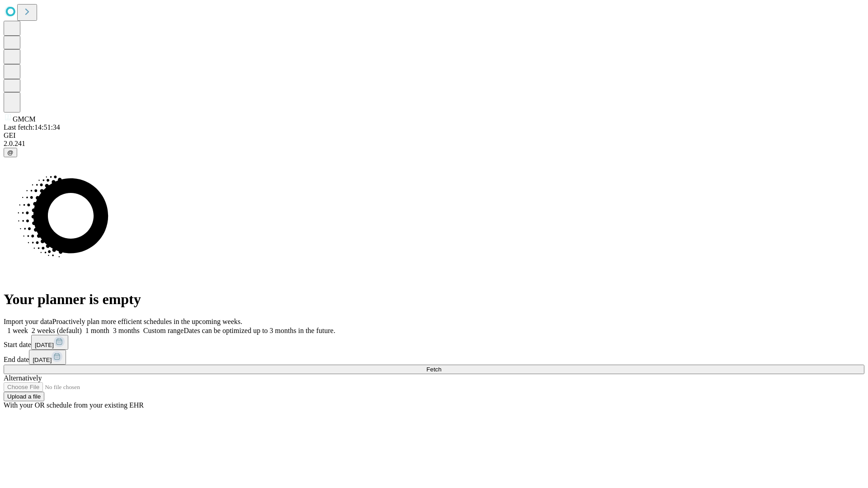 This screenshot has height=488, width=868. What do you see at coordinates (434, 299) in the screenshot?
I see `h1: Your planner is empty` at bounding box center [434, 299].